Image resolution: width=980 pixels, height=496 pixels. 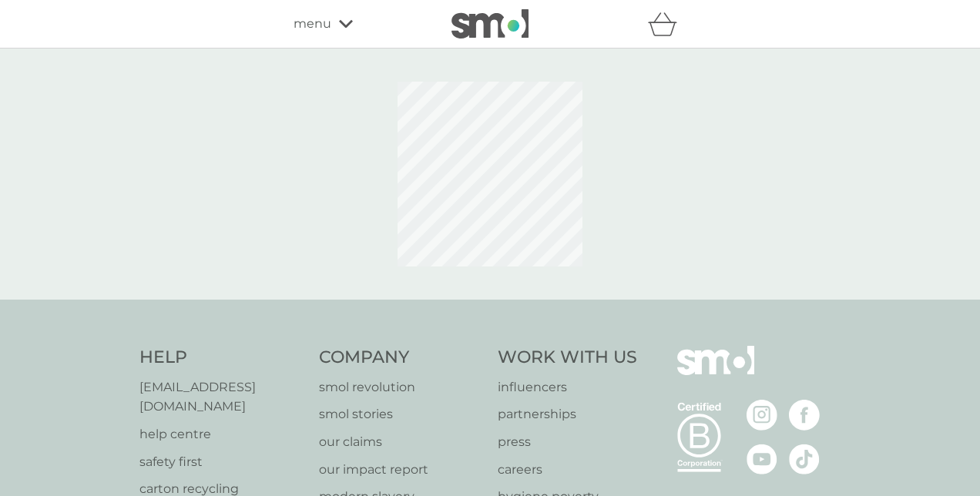 I want to click on h4: Help, so click(x=222, y=357).